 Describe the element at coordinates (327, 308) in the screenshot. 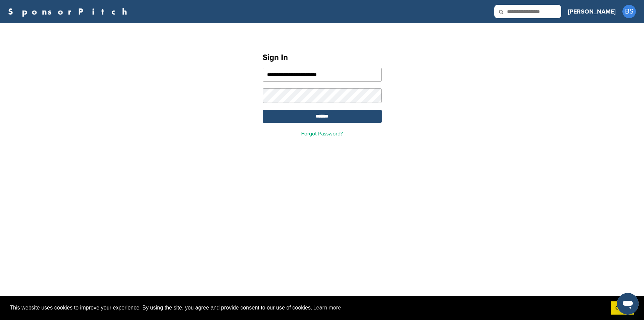

I see `a: learn more about cookies` at that location.